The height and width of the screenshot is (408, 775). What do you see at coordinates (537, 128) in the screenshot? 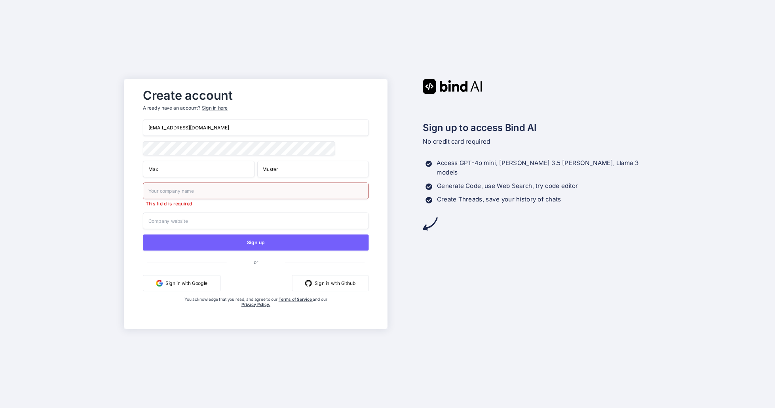
I see `h2: Sign up to access Bind AI` at bounding box center [537, 128].